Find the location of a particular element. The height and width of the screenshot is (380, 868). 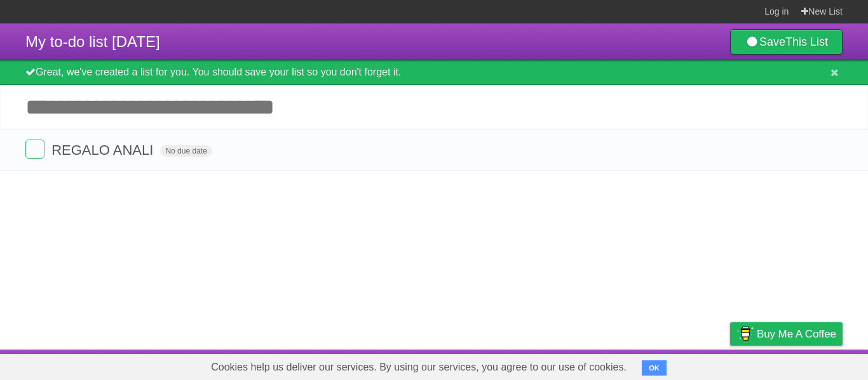

span: No due date is located at coordinates (186, 151).